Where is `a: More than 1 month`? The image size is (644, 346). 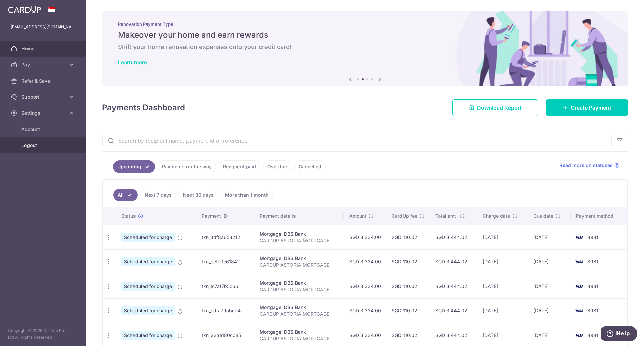 a: More than 1 month is located at coordinates (247, 195).